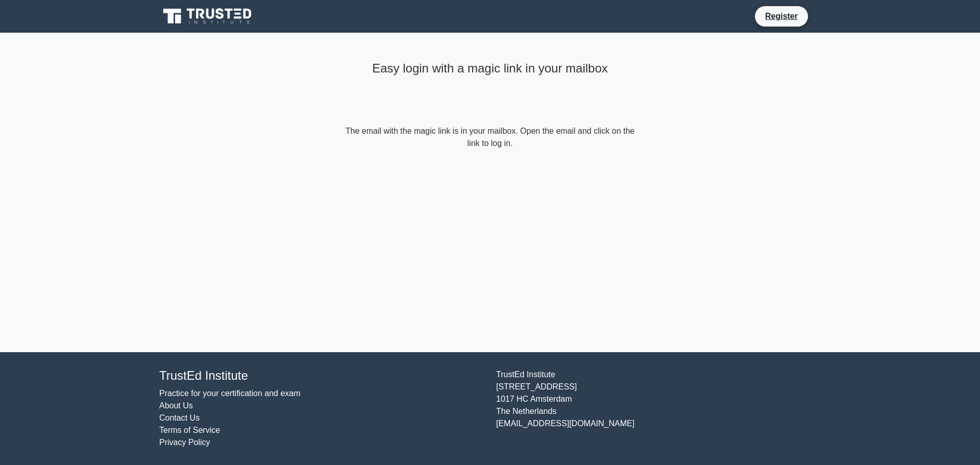 This screenshot has height=465, width=980. I want to click on form: The email with the magic link is in your mailbox. Open the email and click on the link to log in., so click(490, 137).